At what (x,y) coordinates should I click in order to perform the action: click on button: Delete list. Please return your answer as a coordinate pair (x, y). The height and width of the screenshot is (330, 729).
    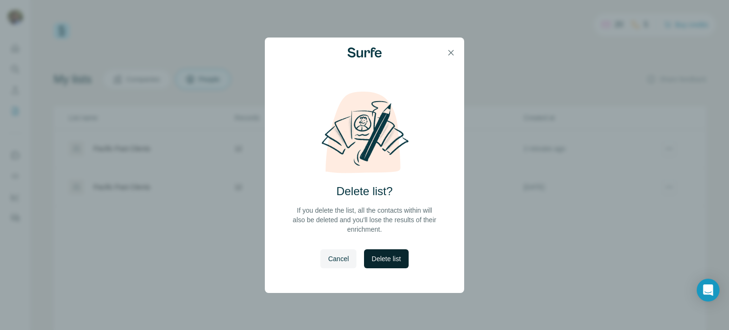
    Looking at the image, I should click on (386, 259).